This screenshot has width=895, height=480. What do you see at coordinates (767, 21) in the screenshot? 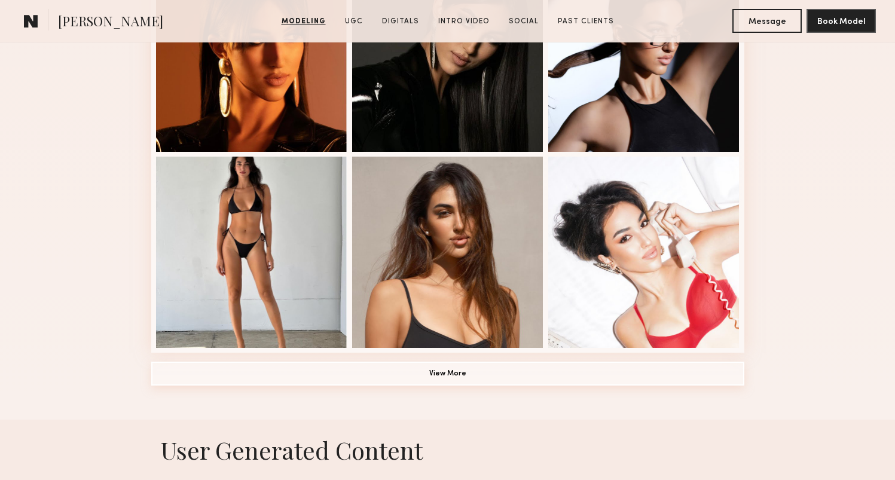
I see `button: Message` at bounding box center [767, 21].